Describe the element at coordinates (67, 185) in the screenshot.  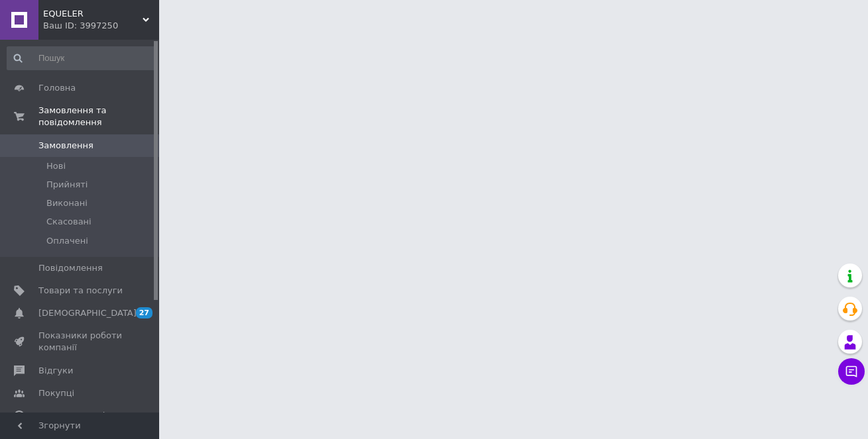
I see `span: Прийняті` at that location.